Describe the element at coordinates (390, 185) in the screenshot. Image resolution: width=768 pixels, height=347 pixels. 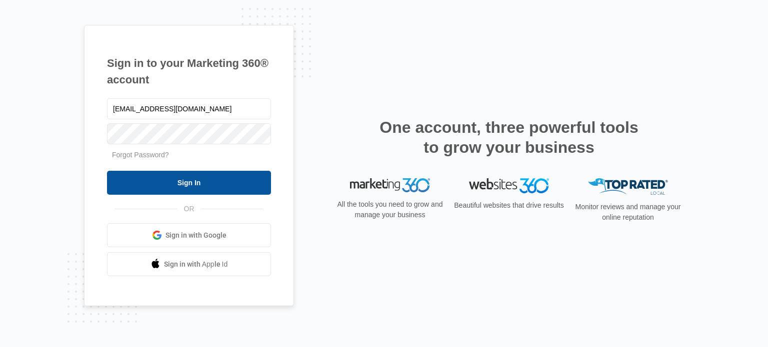
I see `img: Marketing 360` at that location.